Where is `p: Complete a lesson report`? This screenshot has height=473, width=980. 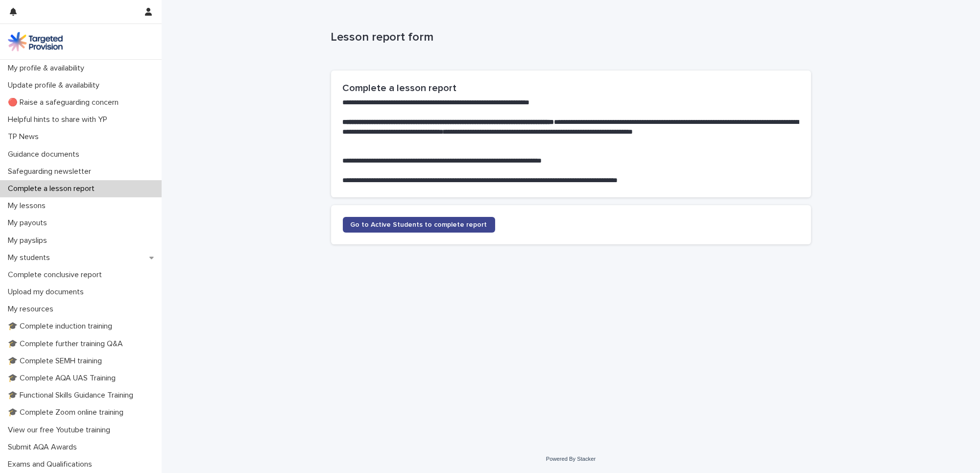
p: Complete a lesson report is located at coordinates (53, 189).